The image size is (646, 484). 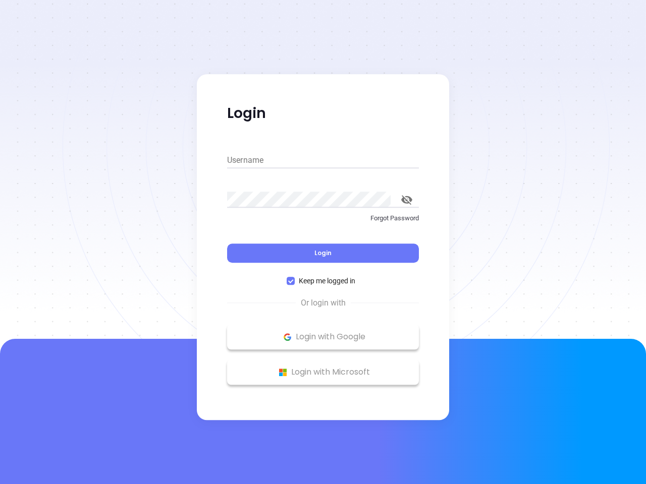 I want to click on button: toggle password visibility, so click(x=407, y=200).